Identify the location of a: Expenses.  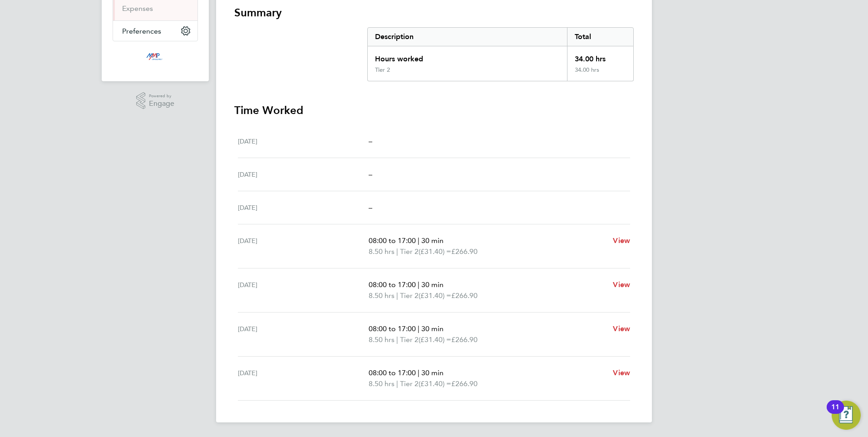
(138, 8).